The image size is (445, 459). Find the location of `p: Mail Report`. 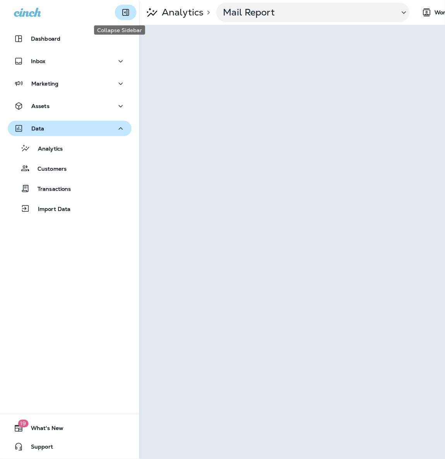

p: Mail Report is located at coordinates (308, 12).